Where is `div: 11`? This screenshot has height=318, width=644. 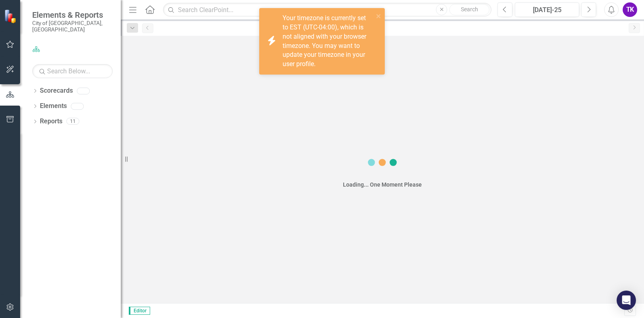
div: 11 is located at coordinates (73, 122).